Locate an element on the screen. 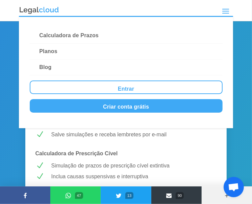 This screenshot has height=204, width=252. a: Bate-papo aberto is located at coordinates (234, 187).